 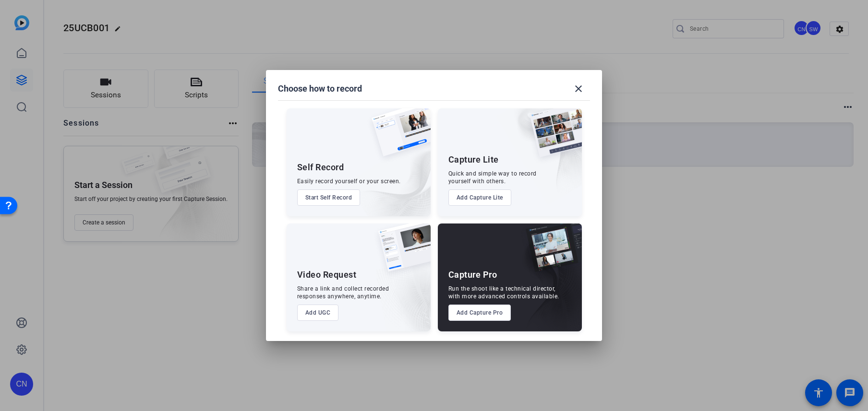 What do you see at coordinates (579, 89) in the screenshot?
I see `mat-icon: close` at bounding box center [579, 89].